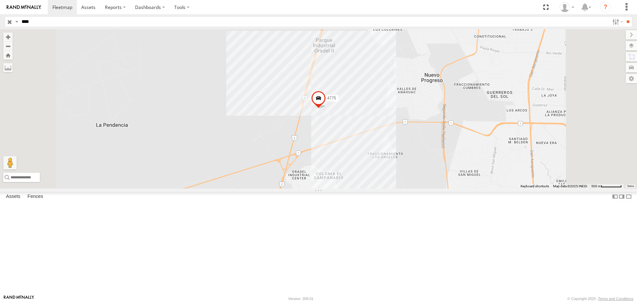 Image resolution: width=637 pixels, height=302 pixels. What do you see at coordinates (332, 99) in the screenshot?
I see `span: 4775` at bounding box center [332, 99].